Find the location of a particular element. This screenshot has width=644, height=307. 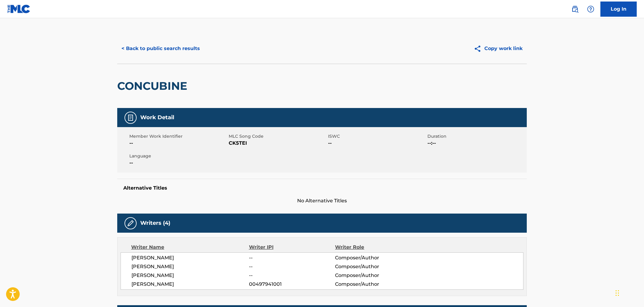

h5: Work Detail is located at coordinates (157, 117).